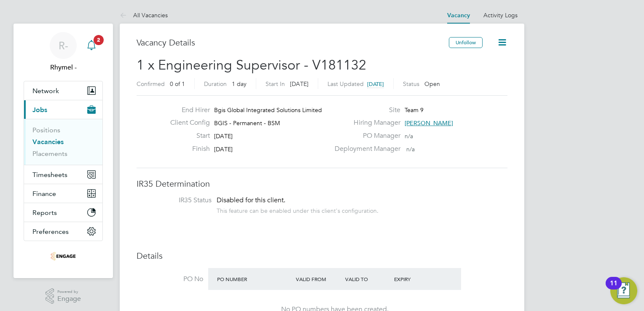  Describe the element at coordinates (187, 136) in the screenshot. I see `label: Start` at that location.